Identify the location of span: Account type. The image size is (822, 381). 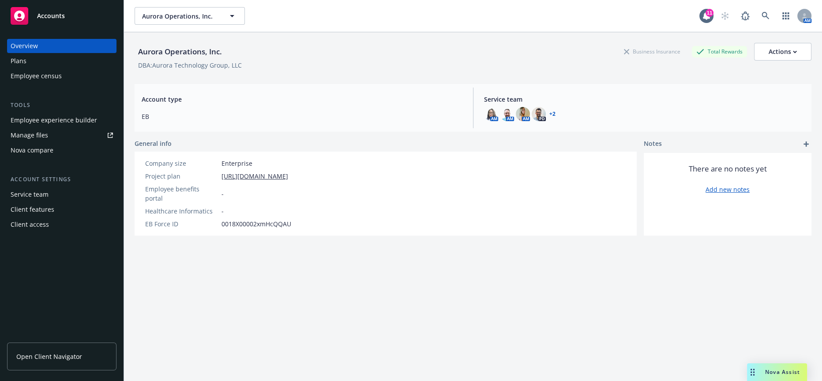
(302, 99).